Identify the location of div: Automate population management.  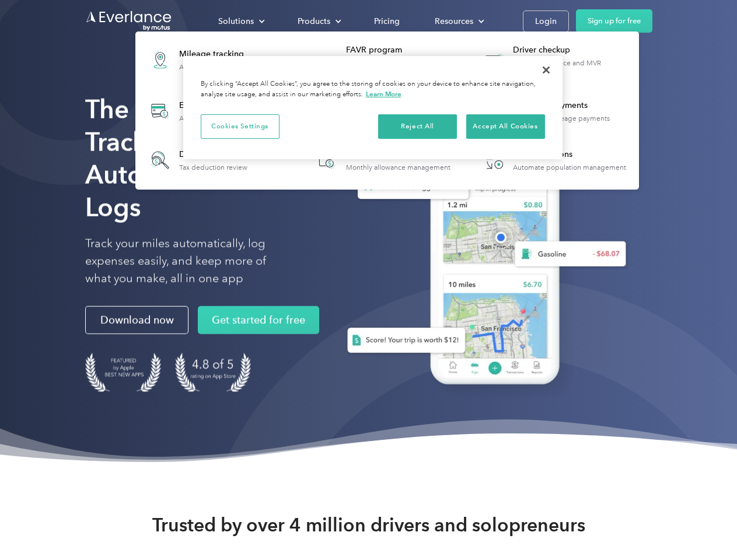
(569, 167).